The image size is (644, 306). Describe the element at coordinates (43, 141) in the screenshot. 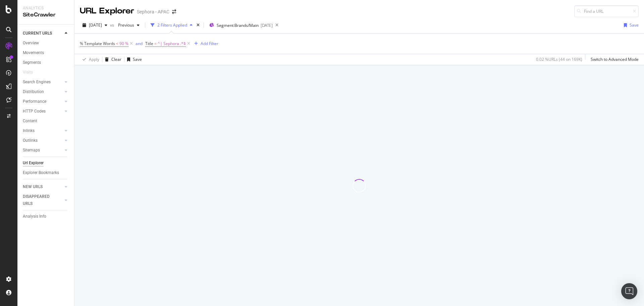

I see `a: Outlinks` at that location.